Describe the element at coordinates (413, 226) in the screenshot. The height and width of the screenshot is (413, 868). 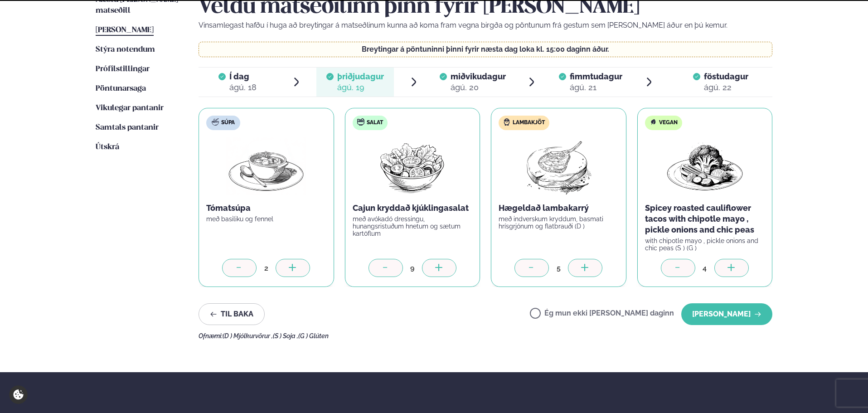
I see `p: með avókadó dressingu, hunangsristuðum hnetum og sætum kartöflum` at that location.